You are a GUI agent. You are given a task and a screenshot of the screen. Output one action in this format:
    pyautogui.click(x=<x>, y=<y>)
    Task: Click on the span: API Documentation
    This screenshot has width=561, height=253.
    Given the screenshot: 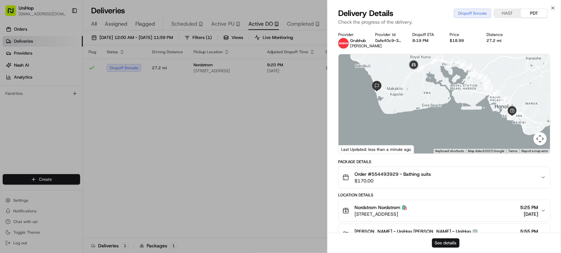 What is the action you would take?
    pyautogui.click(x=85, y=134)
    